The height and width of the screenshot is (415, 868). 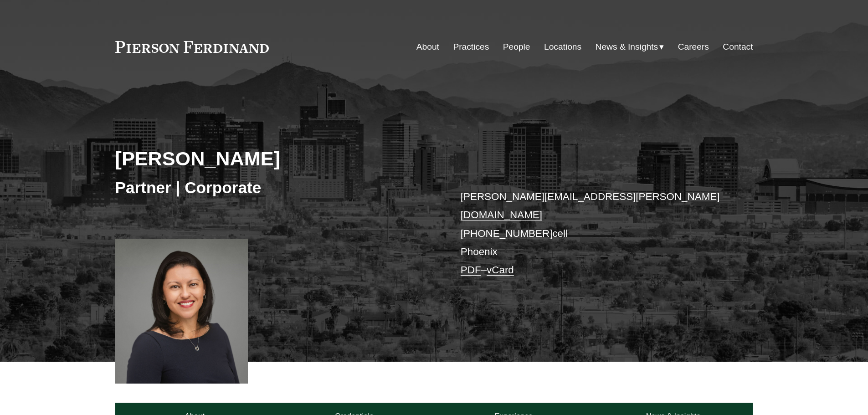 I want to click on a: Locations, so click(x=562, y=47).